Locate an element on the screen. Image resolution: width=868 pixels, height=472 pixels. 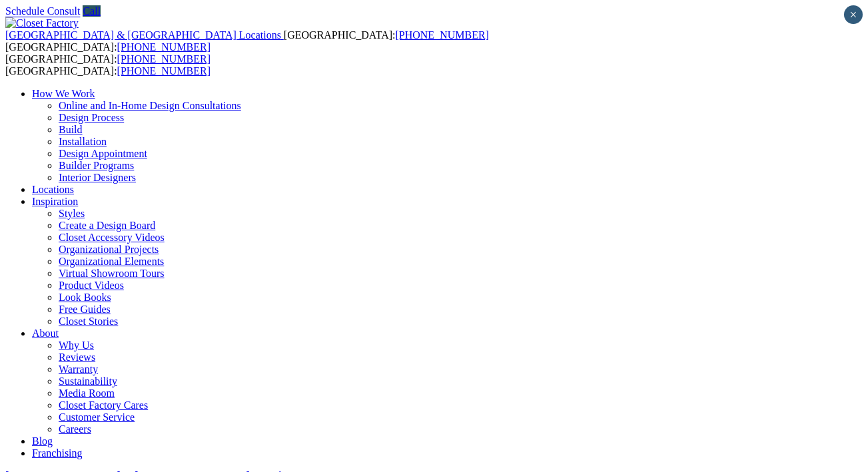
a: Blog is located at coordinates (42, 441).